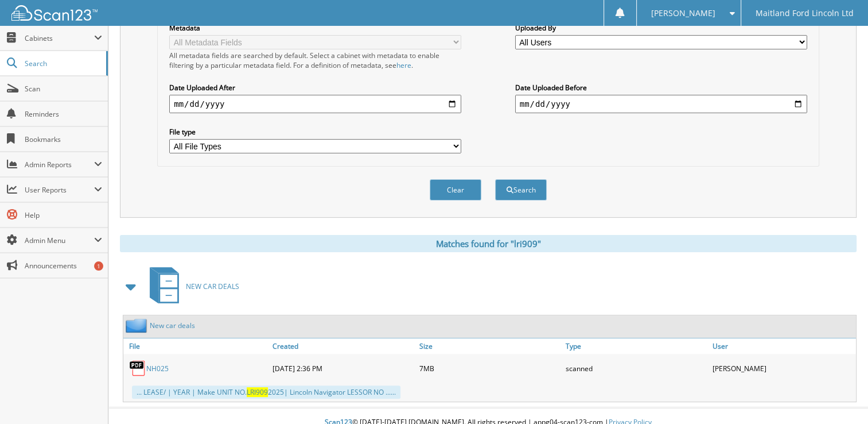 Image resolution: width=868 pixels, height=424 pixels. What do you see at coordinates (782, 345) in the screenshot?
I see `a: User` at bounding box center [782, 345].